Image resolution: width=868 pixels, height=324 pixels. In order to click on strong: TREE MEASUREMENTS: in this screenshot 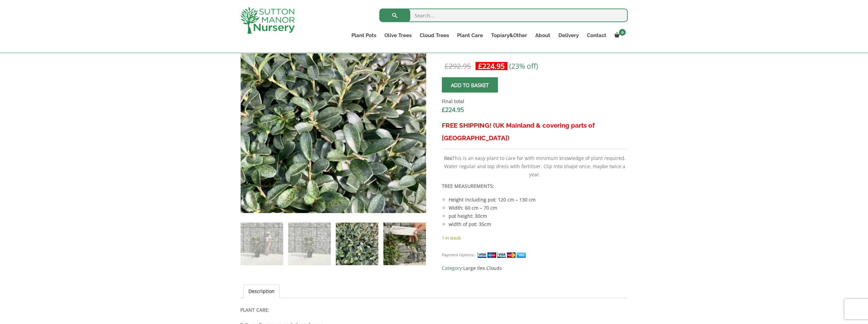, I will do `click(468, 186)`.